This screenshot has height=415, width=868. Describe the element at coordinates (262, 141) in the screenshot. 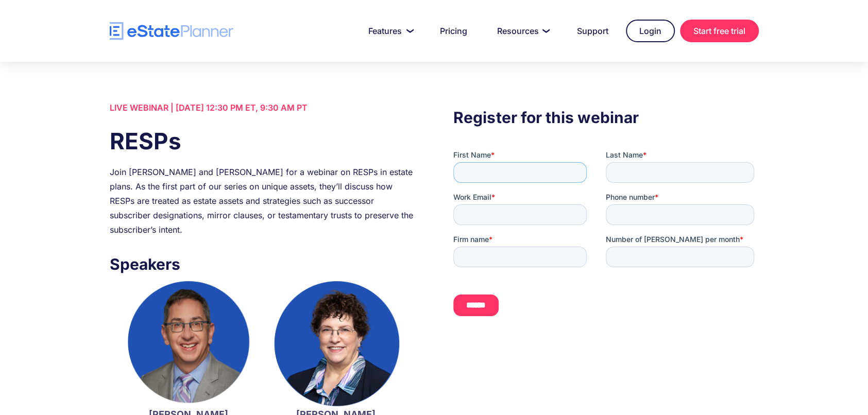

I see `h1: RESPs` at that location.